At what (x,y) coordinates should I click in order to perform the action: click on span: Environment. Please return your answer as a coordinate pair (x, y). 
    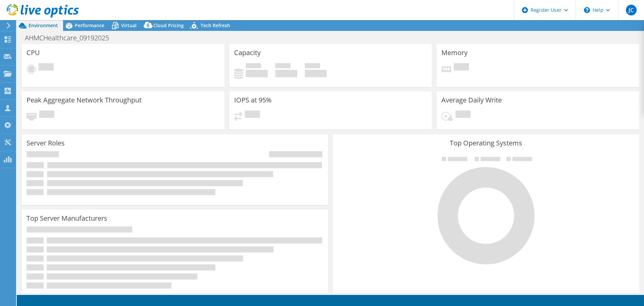
    Looking at the image, I should click on (43, 25).